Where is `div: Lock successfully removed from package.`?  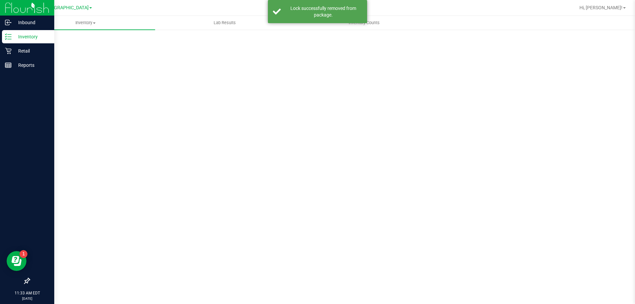 div: Lock successfully removed from package. is located at coordinates (323, 12).